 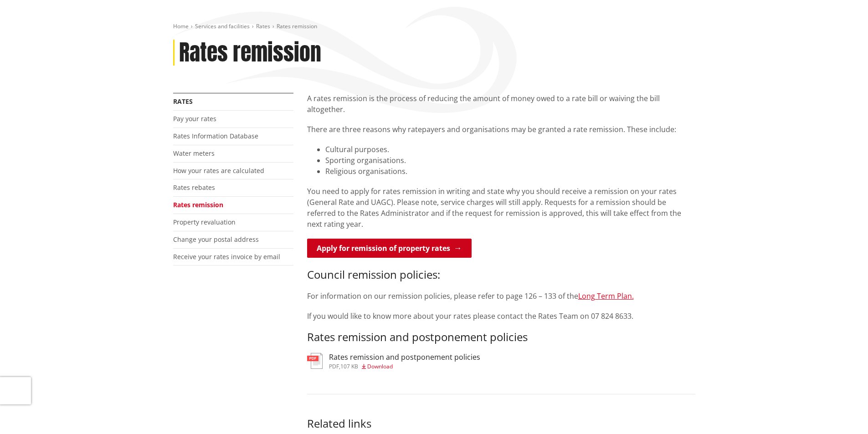 I want to click on a: Rates remission and postponement policies pdf,107 KB Download, so click(x=393, y=361).